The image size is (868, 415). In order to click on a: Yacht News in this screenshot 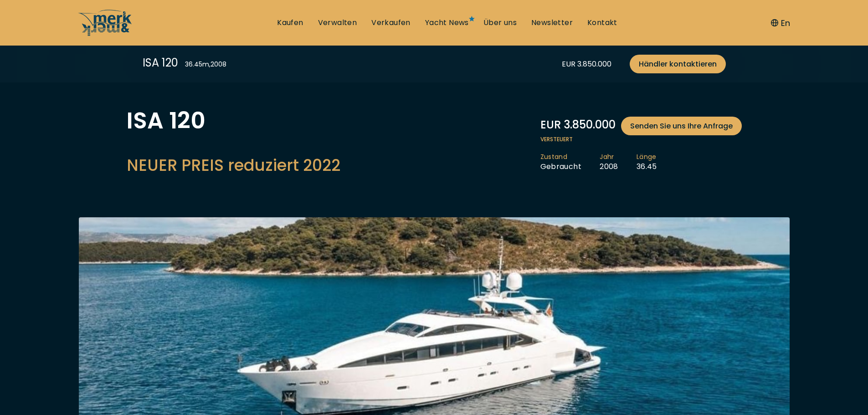, I will do `click(447, 23)`.